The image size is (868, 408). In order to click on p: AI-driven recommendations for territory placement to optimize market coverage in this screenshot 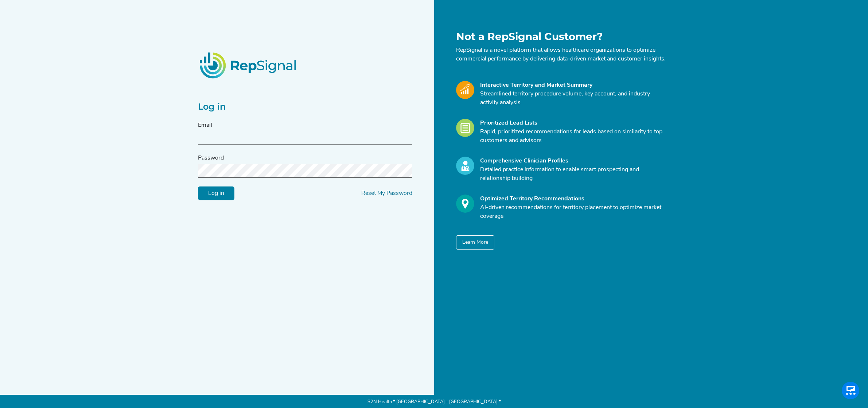, I will do `click(573, 212)`.